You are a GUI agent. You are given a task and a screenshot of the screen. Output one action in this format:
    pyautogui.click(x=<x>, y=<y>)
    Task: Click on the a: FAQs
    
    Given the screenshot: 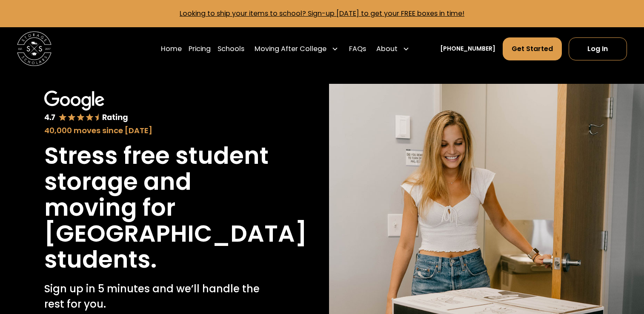 What is the action you would take?
    pyautogui.click(x=358, y=49)
    